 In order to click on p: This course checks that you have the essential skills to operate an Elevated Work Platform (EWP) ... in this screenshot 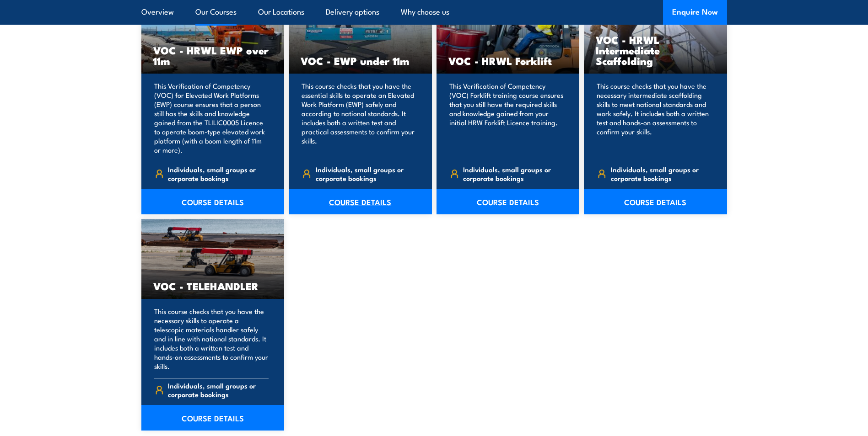, I will do `click(359, 118)`.